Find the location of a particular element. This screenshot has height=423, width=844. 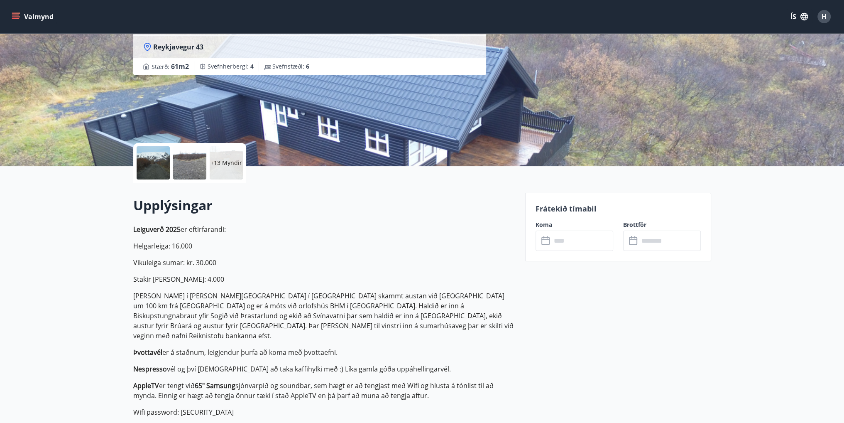

label: Koma is located at coordinates (574, 225).